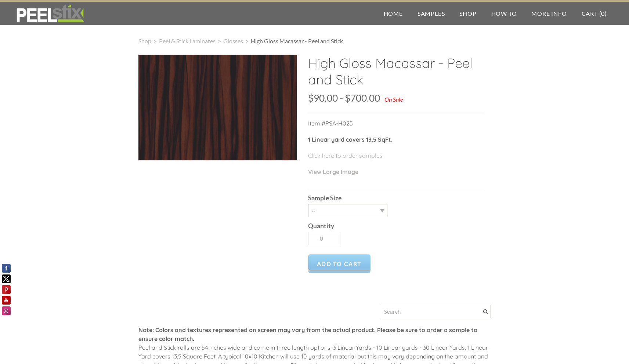  What do you see at coordinates (144, 41) in the screenshot?
I see `span: Shop` at bounding box center [144, 41].